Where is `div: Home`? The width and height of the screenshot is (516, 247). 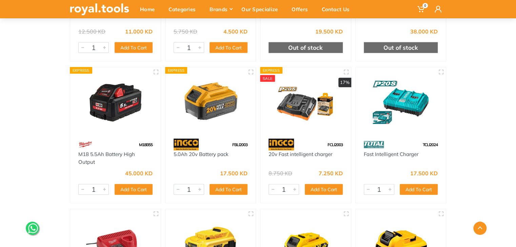
div: Home is located at coordinates (149, 9).